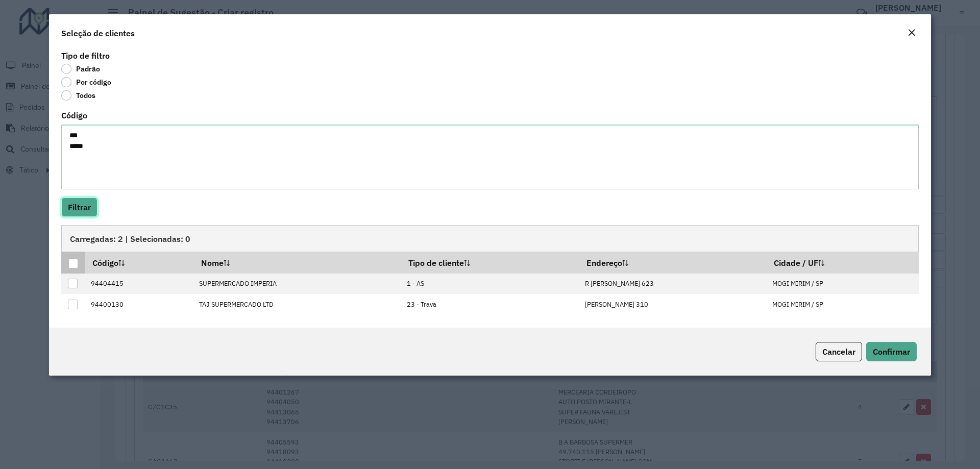 The height and width of the screenshot is (469, 980). I want to click on h4: Seleção de clientes, so click(98, 33).